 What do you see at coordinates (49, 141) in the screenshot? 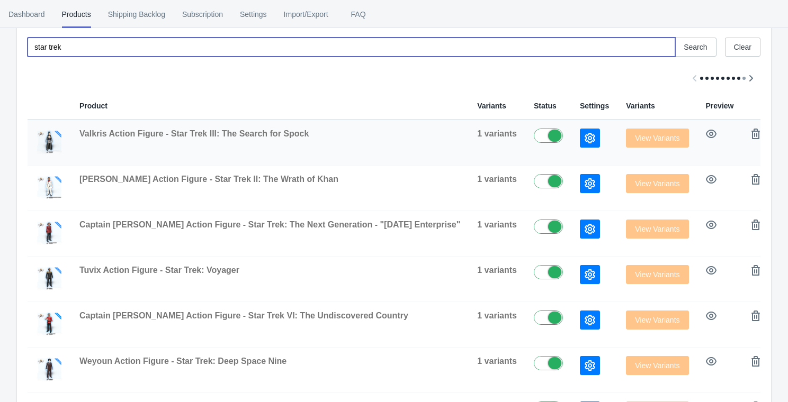
I see `img: StarTrek_1000x1000_Characters_Valkris_c4cf0a1d-bd34-4ece-8629-e7a221b728a1.png` at bounding box center [49, 141].